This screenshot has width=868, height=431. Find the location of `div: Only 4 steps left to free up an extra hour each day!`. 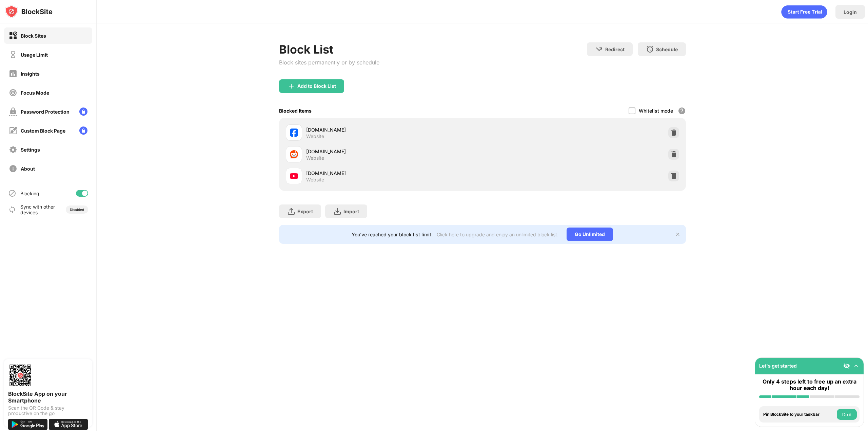

div: Only 4 steps left to free up an extra hour each day! is located at coordinates (809, 385).